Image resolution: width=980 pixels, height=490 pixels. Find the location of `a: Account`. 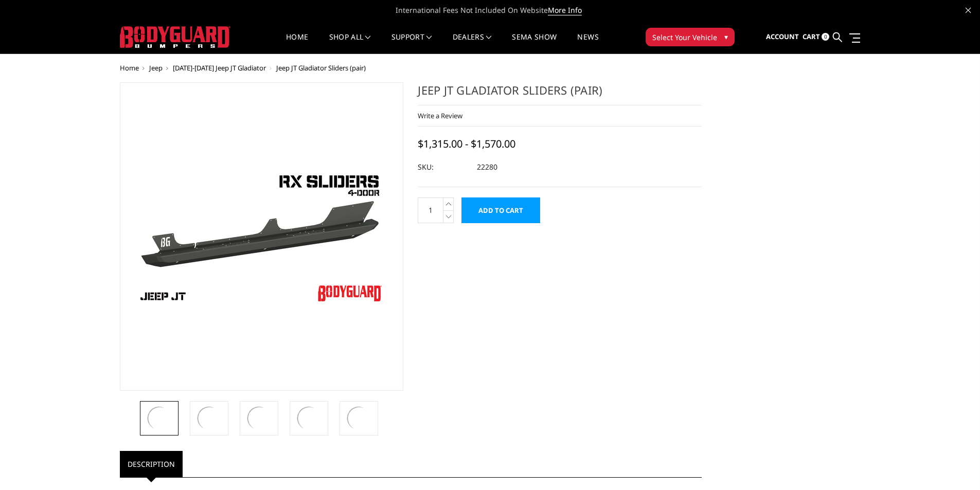

a: Account is located at coordinates (783, 37).